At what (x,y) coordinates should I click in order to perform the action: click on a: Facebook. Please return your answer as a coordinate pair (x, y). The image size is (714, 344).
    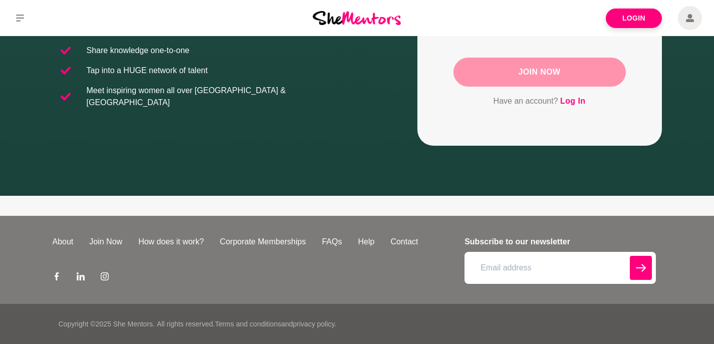
    Looking at the image, I should click on (57, 278).